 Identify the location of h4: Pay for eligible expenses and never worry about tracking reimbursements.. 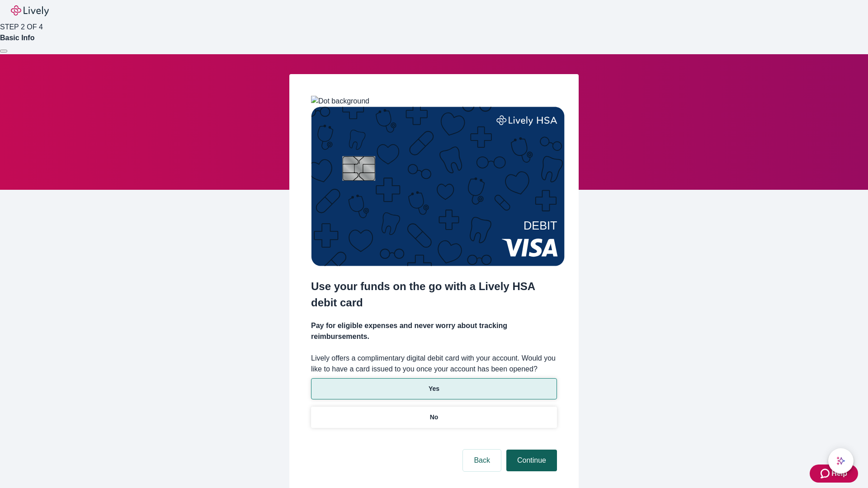
(434, 332).